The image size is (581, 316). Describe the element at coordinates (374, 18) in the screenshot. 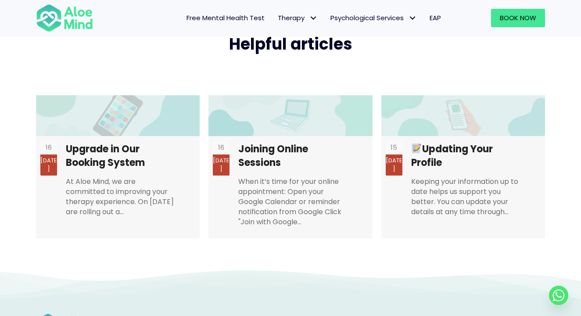

I see `span: Psychological Services` at that location.